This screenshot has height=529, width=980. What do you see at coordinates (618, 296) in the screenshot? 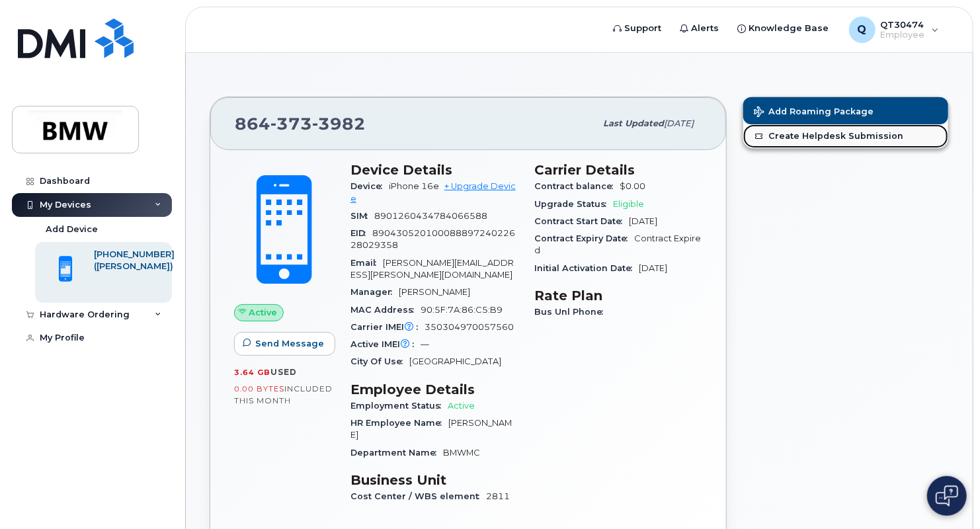
I see `h3: Rate Plan` at bounding box center [618, 296].